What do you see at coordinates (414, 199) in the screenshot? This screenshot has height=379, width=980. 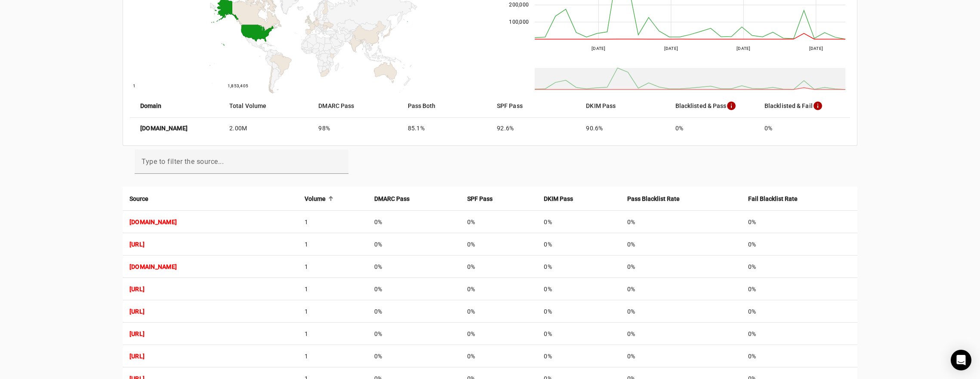 I see `div: DMARC Pass` at bounding box center [414, 199].